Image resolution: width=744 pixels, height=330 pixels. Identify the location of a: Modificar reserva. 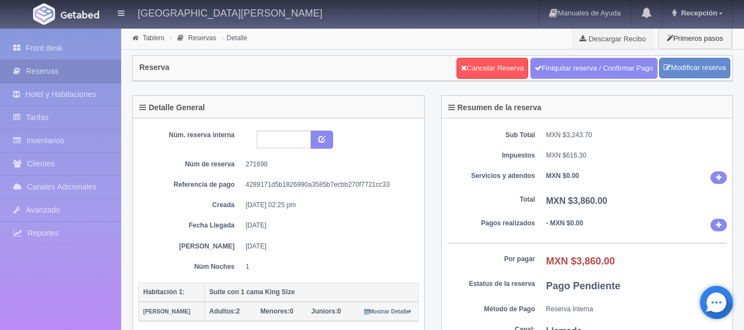
(695, 68).